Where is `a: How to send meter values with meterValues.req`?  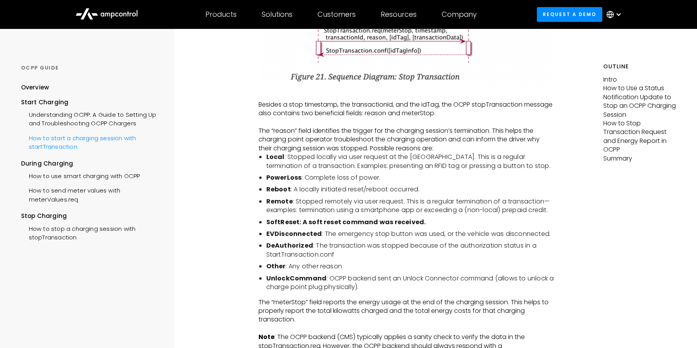 a: How to send meter values with meterValues.req is located at coordinates (91, 194).